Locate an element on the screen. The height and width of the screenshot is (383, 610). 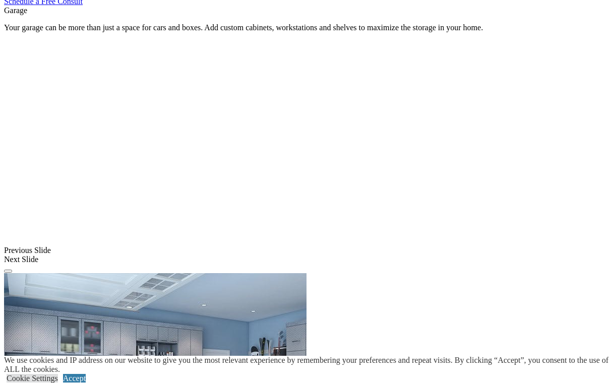
span: Garage is located at coordinates (16, 10).